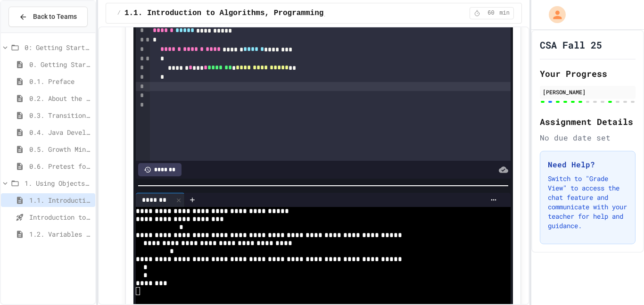  Describe the element at coordinates (554, 15) in the screenshot. I see `div: My Account` at that location.